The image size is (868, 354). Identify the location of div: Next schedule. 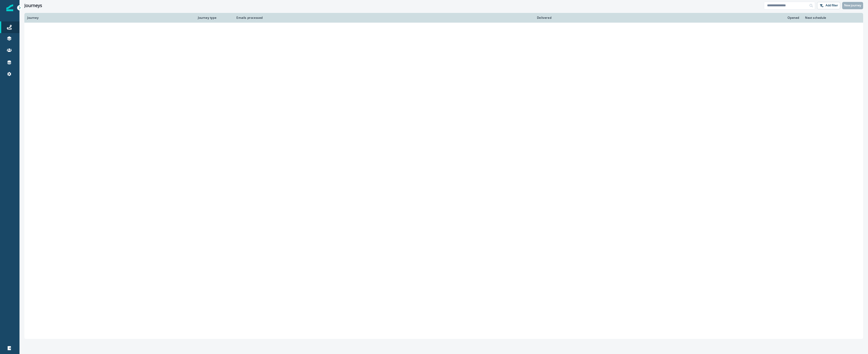
(826, 18).